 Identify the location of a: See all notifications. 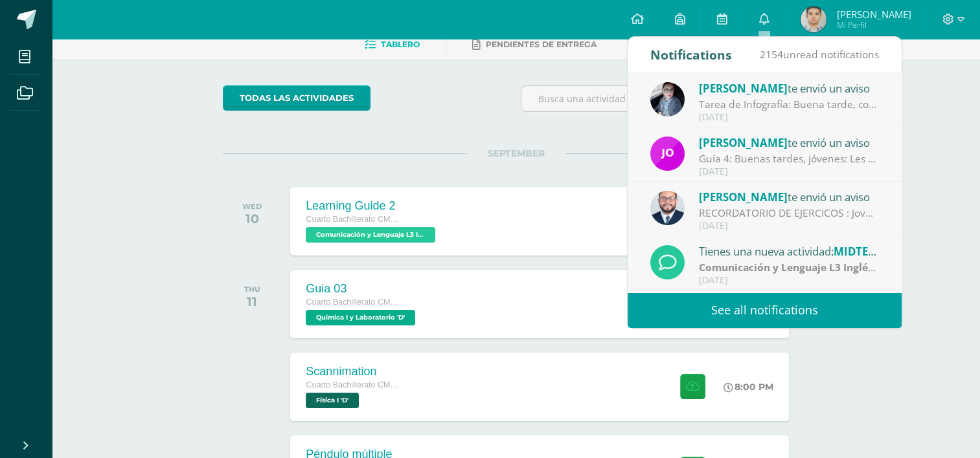
(764, 310).